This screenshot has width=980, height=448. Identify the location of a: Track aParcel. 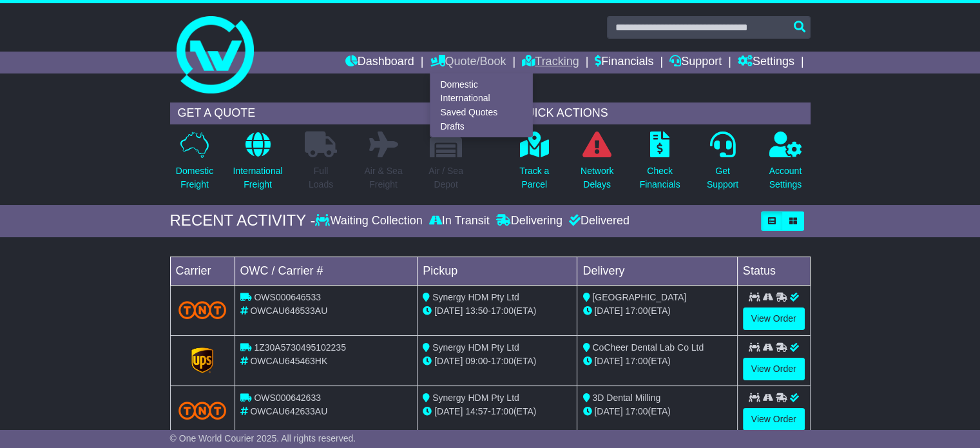
(534, 164).